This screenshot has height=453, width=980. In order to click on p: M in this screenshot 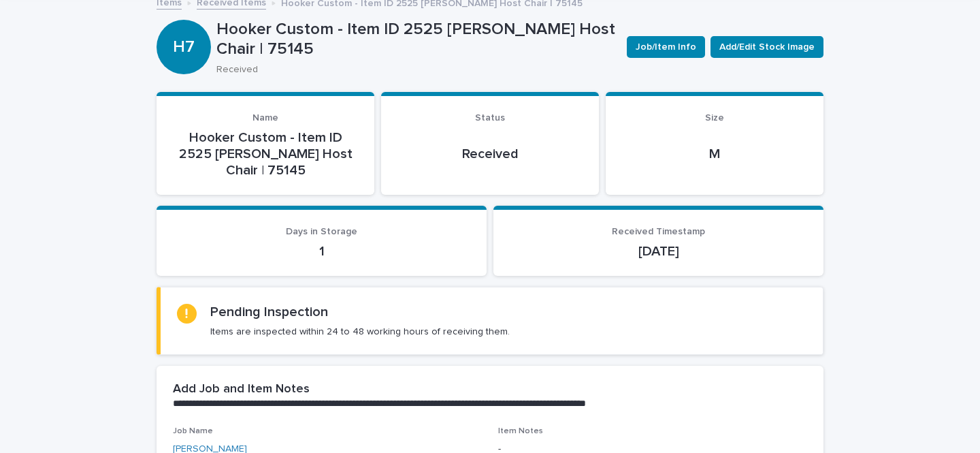, I will do `click(714, 154)`.